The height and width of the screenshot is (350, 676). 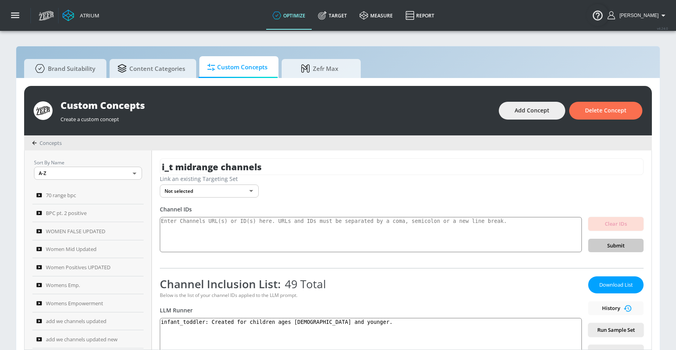 What do you see at coordinates (88, 213) in the screenshot?
I see `a: BPC pt. 2 positive` at bounding box center [88, 213].